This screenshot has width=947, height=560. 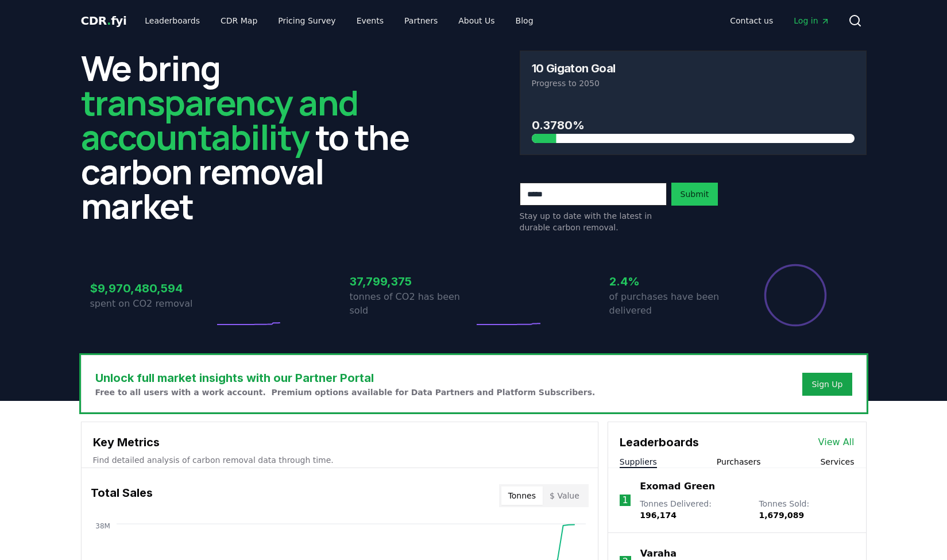 I want to click on a: Contact us, so click(x=751, y=20).